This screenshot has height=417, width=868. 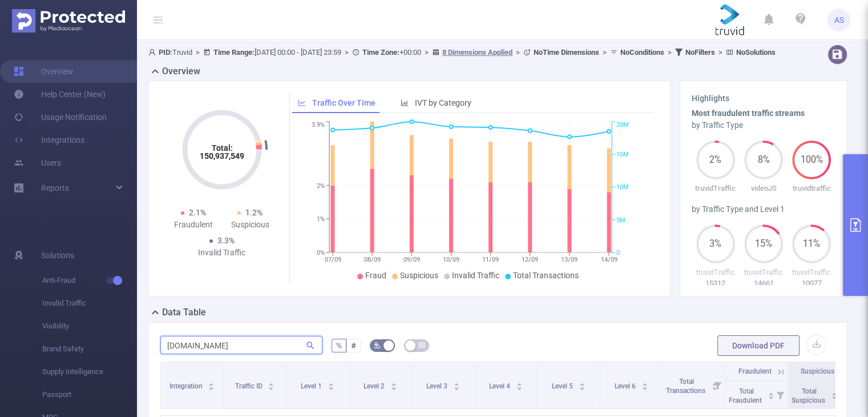 What do you see at coordinates (623, 187) in the screenshot?
I see `tspan: 10M` at bounding box center [623, 187].